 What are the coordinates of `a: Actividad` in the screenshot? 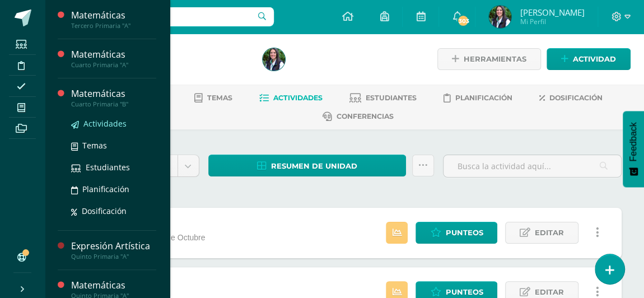 It's located at (588, 59).